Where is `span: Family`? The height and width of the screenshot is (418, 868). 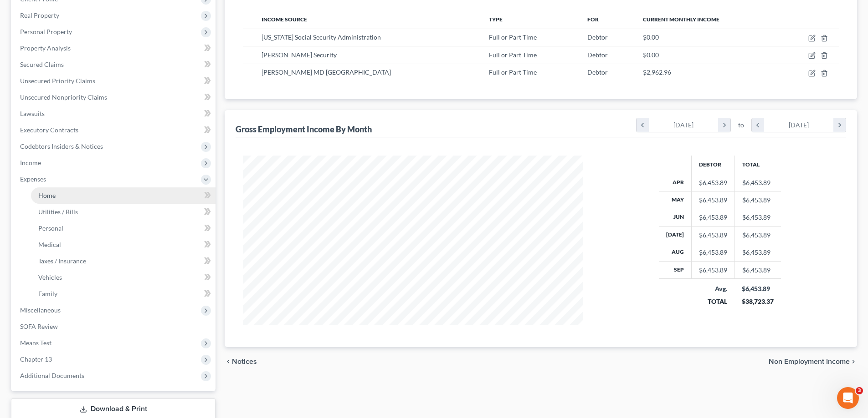
span: Family is located at coordinates (48, 293).